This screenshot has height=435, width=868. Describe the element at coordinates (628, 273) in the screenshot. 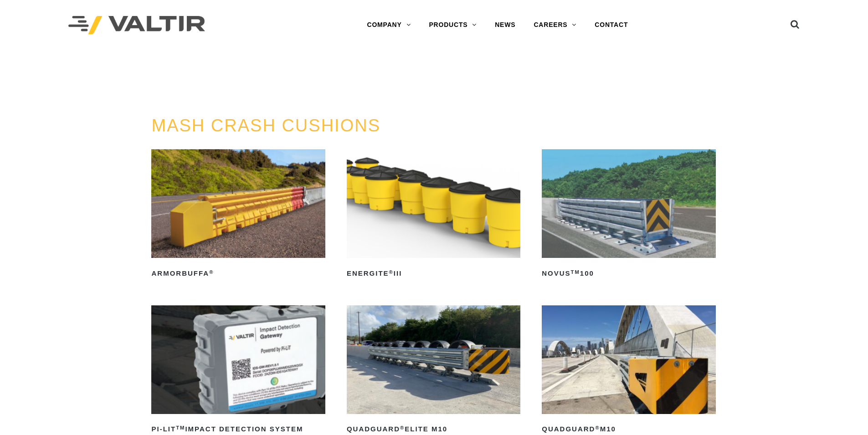

I see `h2: NOVUS 100` at that location.